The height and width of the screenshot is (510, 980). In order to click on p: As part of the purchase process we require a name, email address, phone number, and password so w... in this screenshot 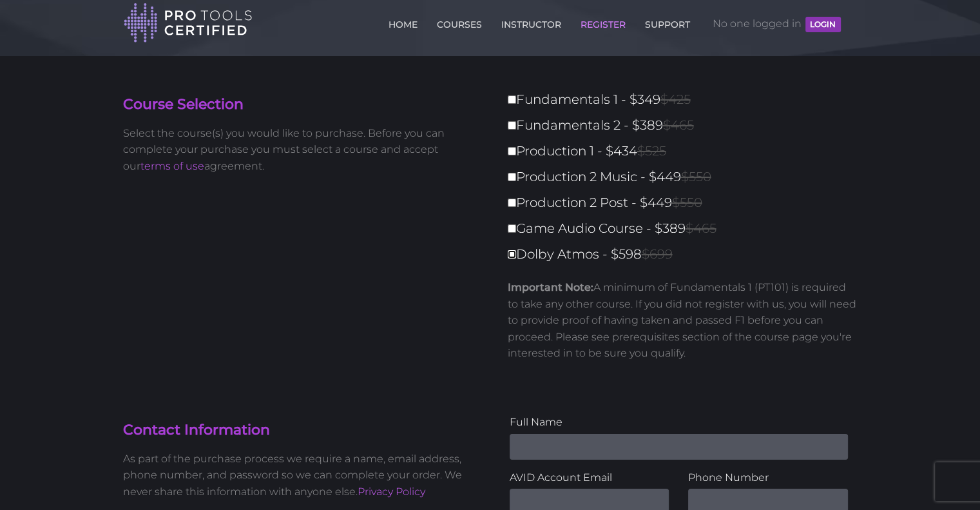, I will do `click(301, 475)`.